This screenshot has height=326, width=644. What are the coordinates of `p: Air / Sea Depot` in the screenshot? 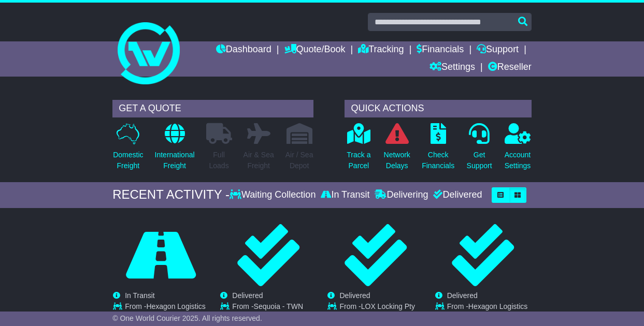 It's located at (300, 160).